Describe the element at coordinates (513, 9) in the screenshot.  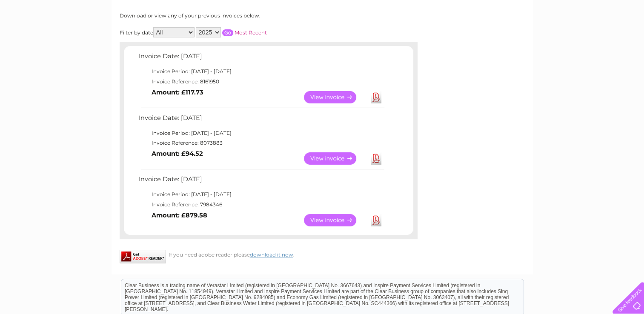
I see `span: 0333 014 3131` at that location.